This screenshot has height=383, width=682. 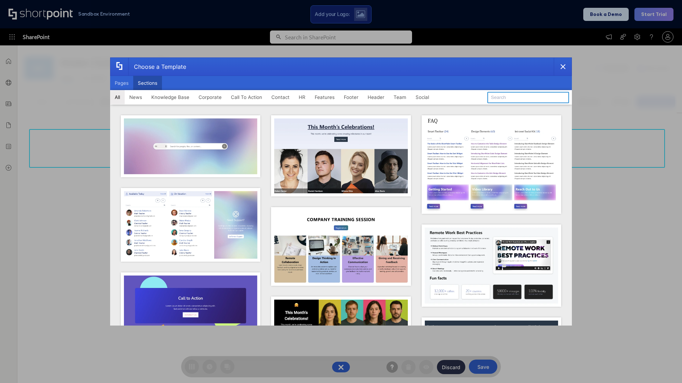 What do you see at coordinates (170, 97) in the screenshot?
I see `button: Knowledge Base` at bounding box center [170, 97].